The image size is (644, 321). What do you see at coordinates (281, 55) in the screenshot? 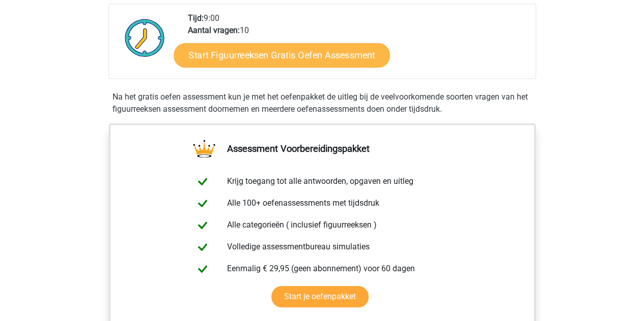
I see `a: Start Figuurreeksen Gratis Oefen Assessment` at bounding box center [281, 55].